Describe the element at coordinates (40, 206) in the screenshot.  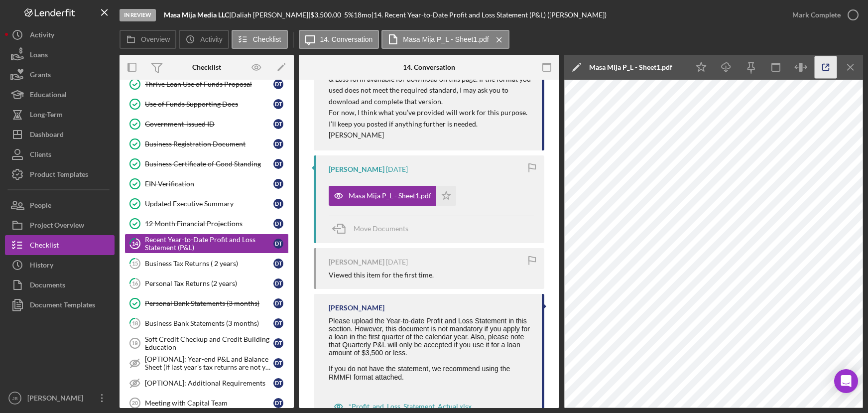
I see `div: People` at that location.